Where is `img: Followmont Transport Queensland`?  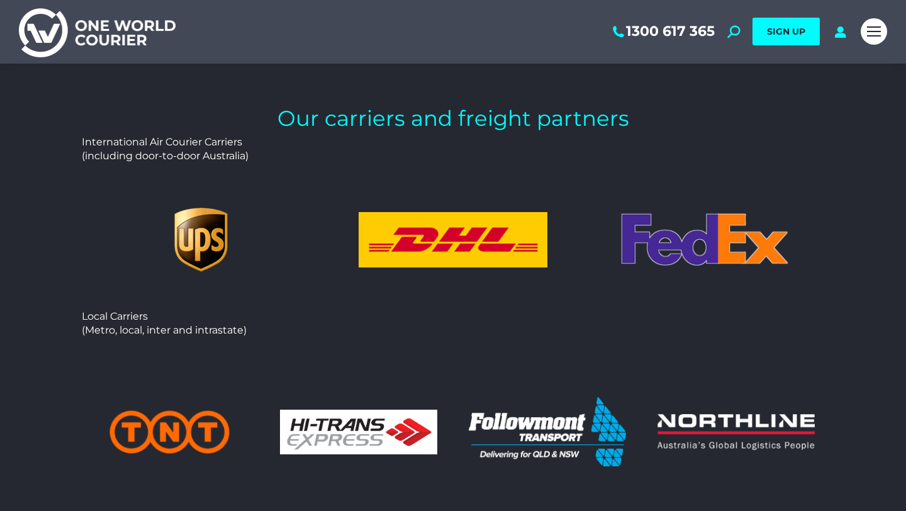 img: Followmont Transport Queensland is located at coordinates (548, 432).